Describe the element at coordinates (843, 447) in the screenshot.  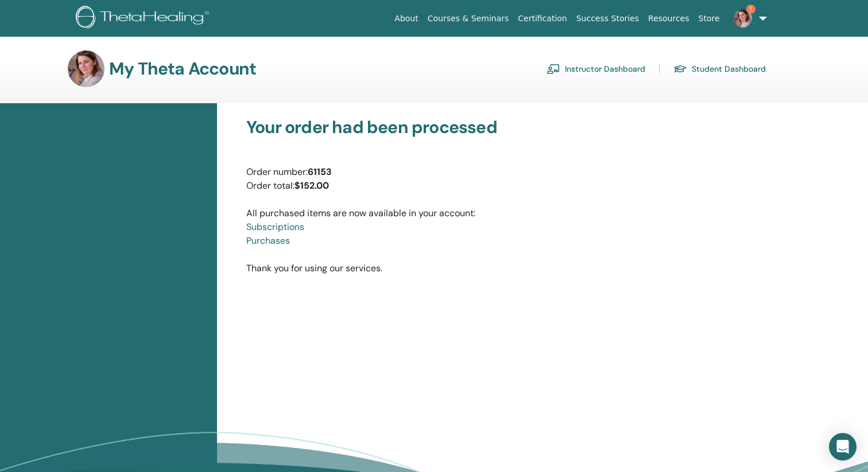
I see `div: Open Intercom Messenger` at that location.